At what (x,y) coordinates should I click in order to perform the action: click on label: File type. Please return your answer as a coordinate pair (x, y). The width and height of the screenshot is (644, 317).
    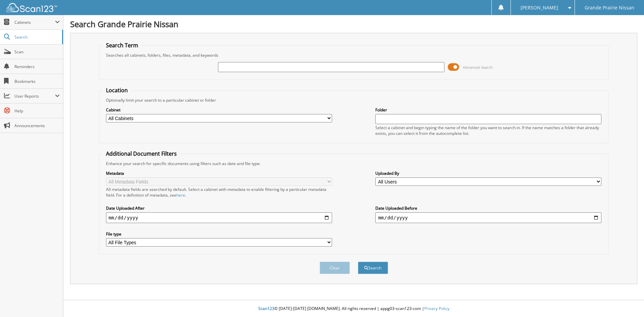
    Looking at the image, I should click on (219, 234).